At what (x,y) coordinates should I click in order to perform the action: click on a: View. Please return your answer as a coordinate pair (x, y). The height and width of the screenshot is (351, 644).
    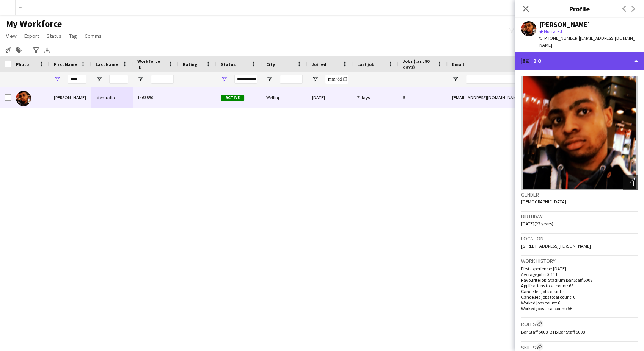
    Looking at the image, I should click on (12, 36).